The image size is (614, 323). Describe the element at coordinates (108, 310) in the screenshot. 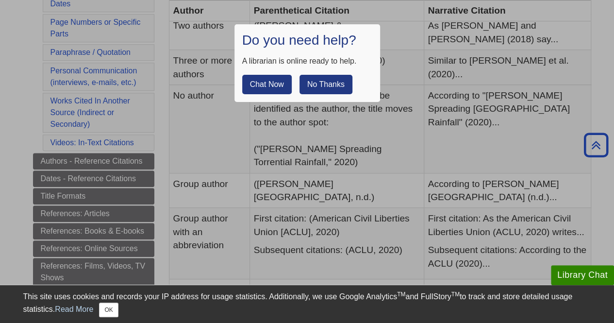

I see `button: Close` at that location.